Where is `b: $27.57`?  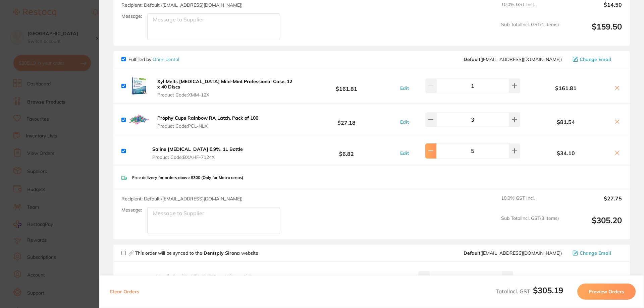
b: $27.57 is located at coordinates (346, 278).